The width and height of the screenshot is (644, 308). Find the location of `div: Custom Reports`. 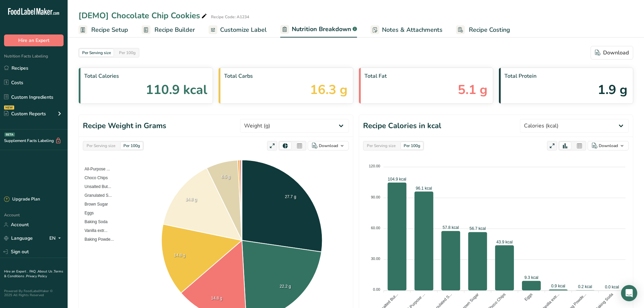

div: Custom Reports is located at coordinates (25, 113).